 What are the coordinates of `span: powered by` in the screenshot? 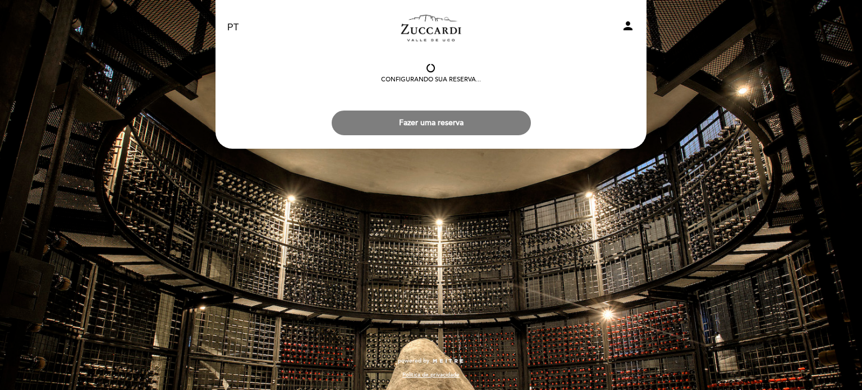 It's located at (414, 361).